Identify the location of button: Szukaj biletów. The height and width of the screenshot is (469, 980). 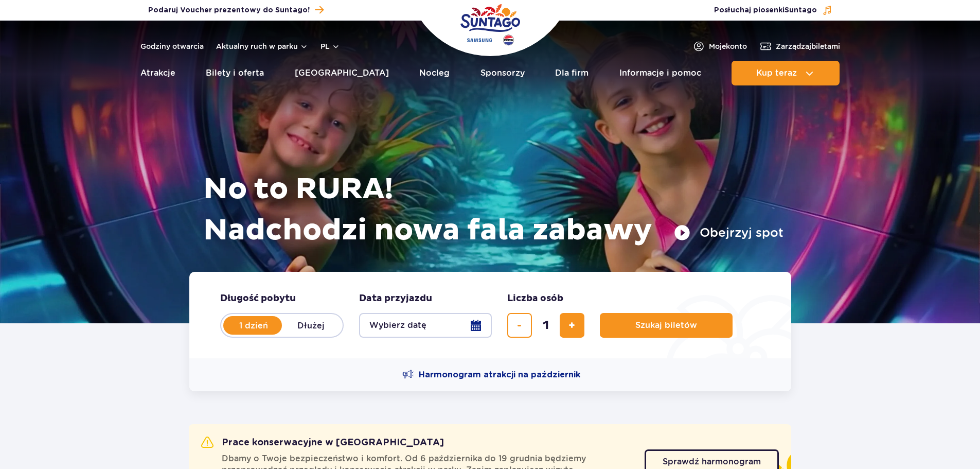
(666, 325).